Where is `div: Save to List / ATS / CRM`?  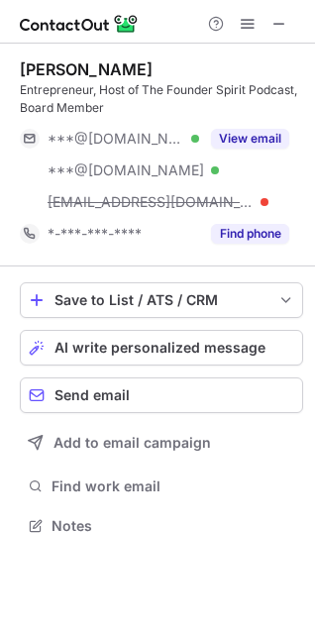 div: Save to List / ATS / CRM is located at coordinates (161, 300).